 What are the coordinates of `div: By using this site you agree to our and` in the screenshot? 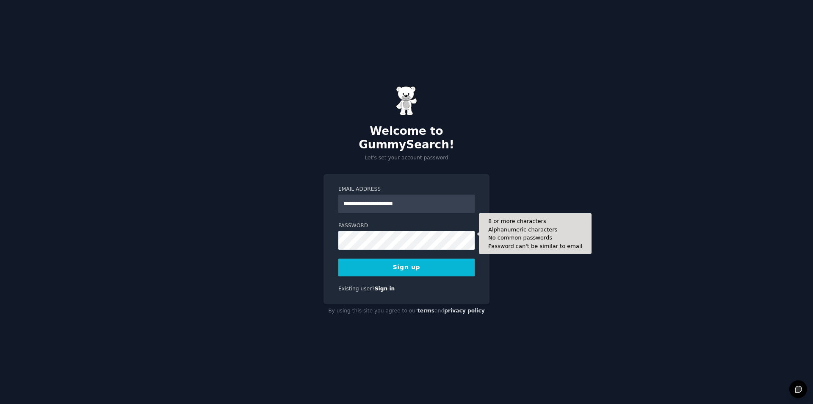 It's located at (407, 311).